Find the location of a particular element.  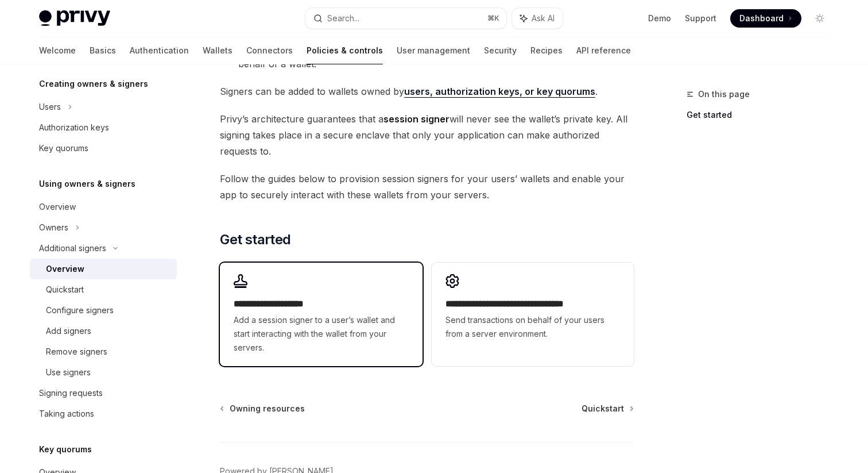

div: Additional signers is located at coordinates (72, 249).